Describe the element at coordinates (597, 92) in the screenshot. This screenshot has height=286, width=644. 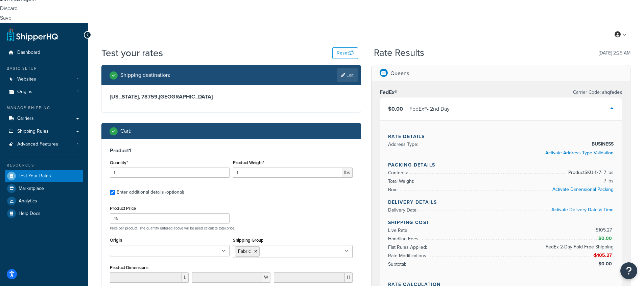
I see `p: Carrier Code:` at that location.